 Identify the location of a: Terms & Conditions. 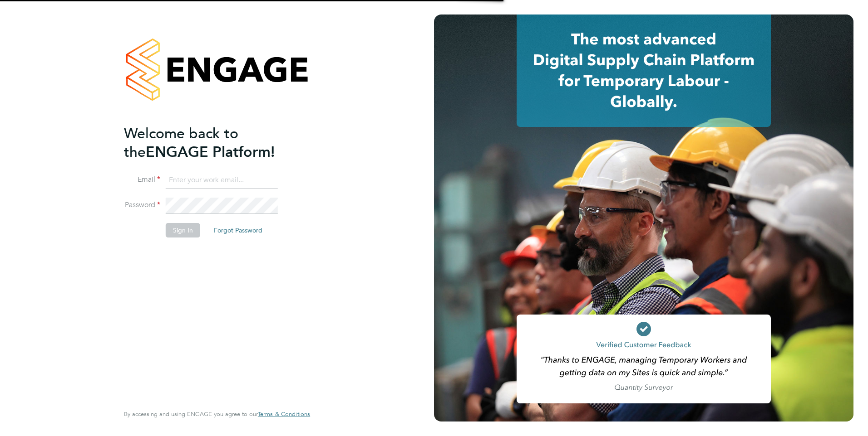
(283, 415).